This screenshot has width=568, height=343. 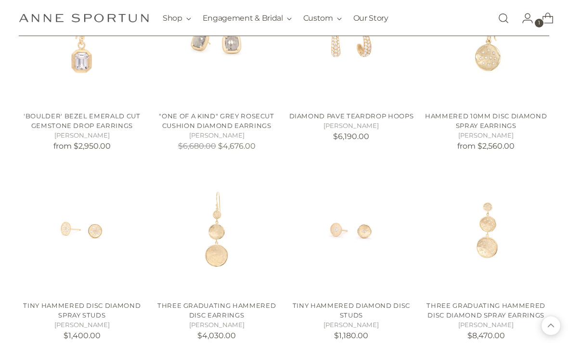 I want to click on span: $4,030.00, so click(x=217, y=336).